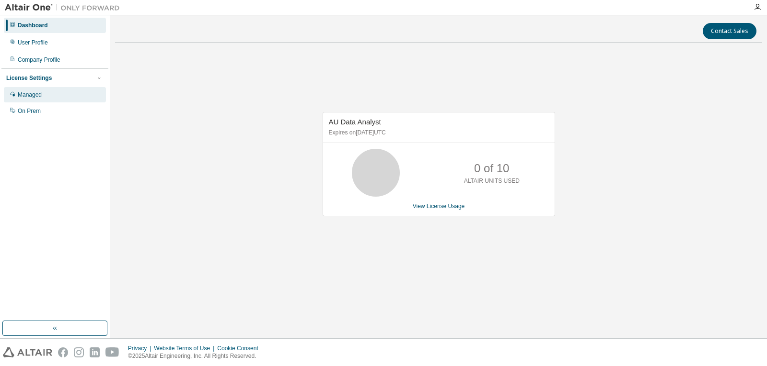 The width and height of the screenshot is (767, 366). I want to click on div: Privacy, so click(141, 349).